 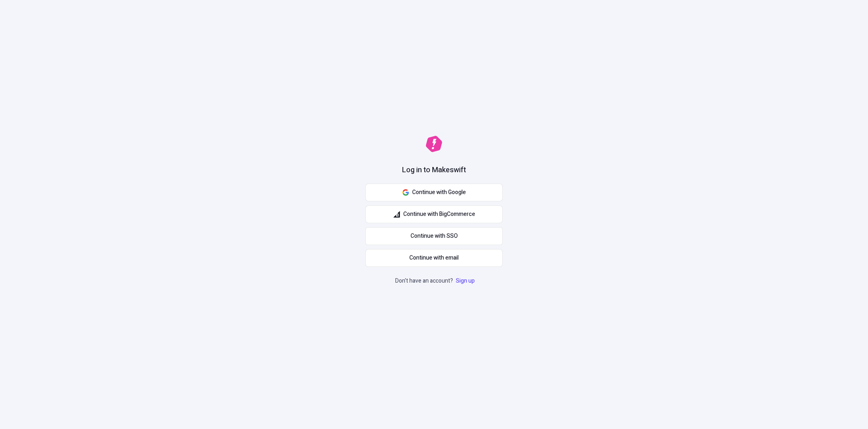 What do you see at coordinates (439, 214) in the screenshot?
I see `span: Continue with BigCommerce` at bounding box center [439, 214].